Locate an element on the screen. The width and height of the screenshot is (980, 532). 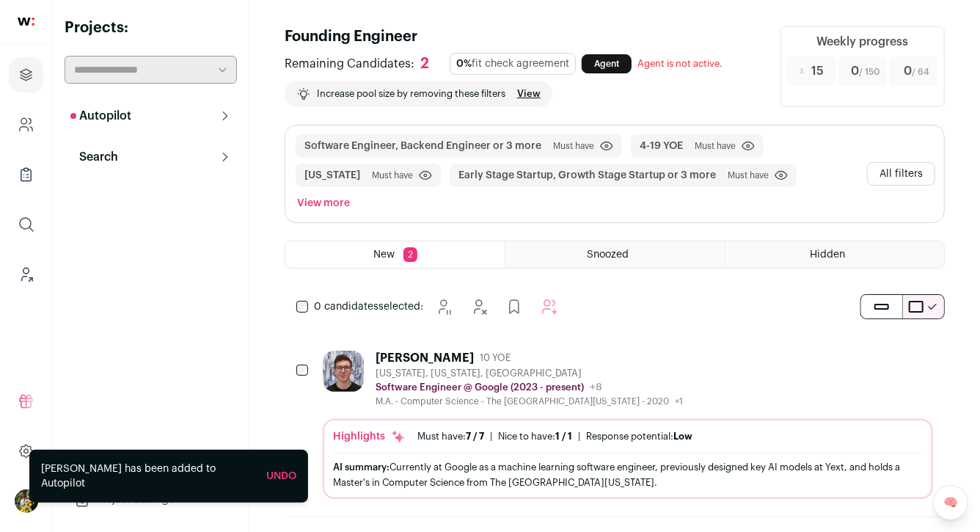
p: Increase pool size by removing these filters is located at coordinates (411, 94).